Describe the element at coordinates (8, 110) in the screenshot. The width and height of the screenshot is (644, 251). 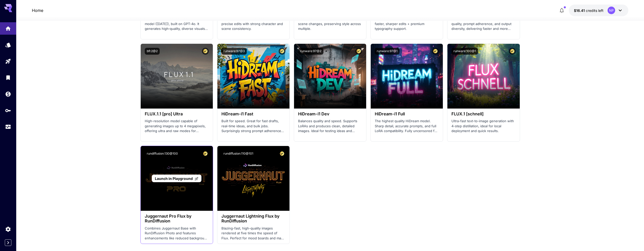
I see `div: API Keys` at that location.